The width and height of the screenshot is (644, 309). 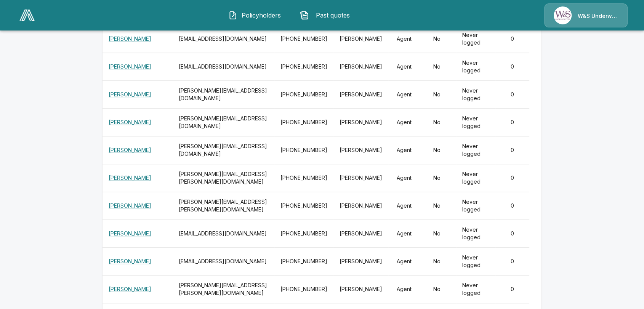 What do you see at coordinates (255, 15) in the screenshot?
I see `a: Policyholders IconPolicyholders` at bounding box center [255, 15].